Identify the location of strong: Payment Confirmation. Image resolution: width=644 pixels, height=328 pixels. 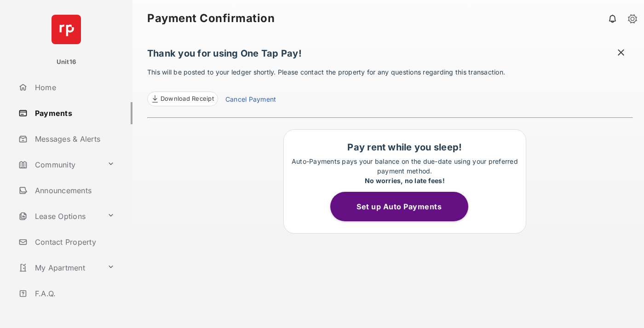
(211, 18).